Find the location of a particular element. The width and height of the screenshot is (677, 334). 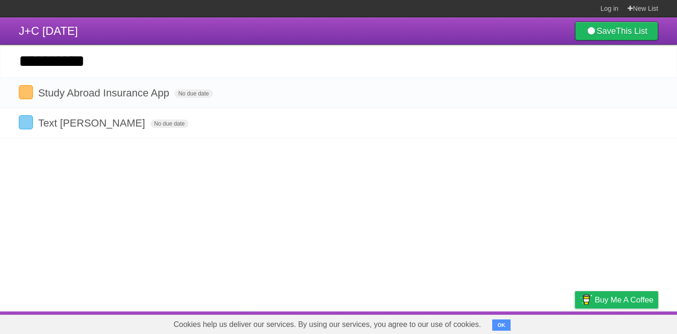

a: Buy me a coffee is located at coordinates (616, 299).